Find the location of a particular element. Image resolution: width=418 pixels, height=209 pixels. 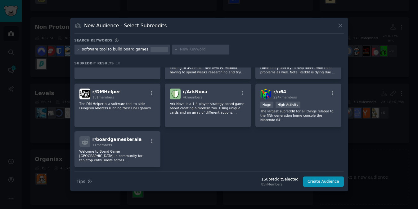

span: 10 is located at coordinates (118, 63).